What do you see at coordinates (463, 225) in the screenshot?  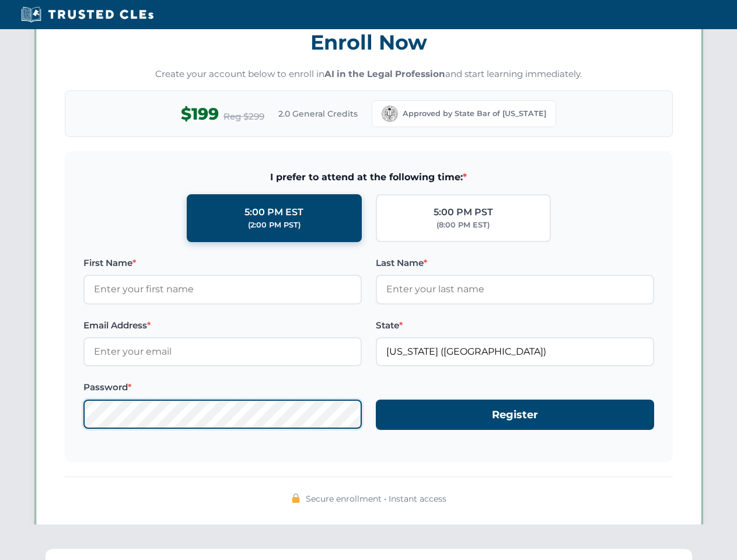 I see `div: (8:00 PM EST)` at bounding box center [463, 225].